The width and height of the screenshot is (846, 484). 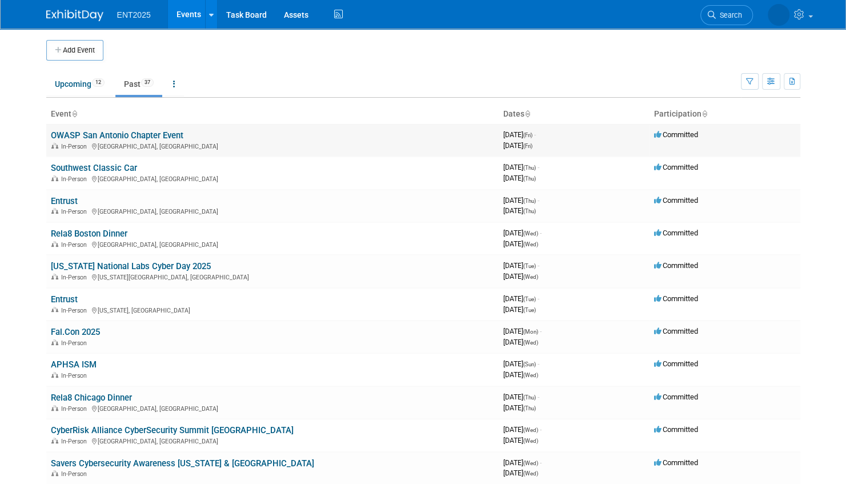 What do you see at coordinates (528, 146) in the screenshot?
I see `span: (Fri)` at bounding box center [528, 146].